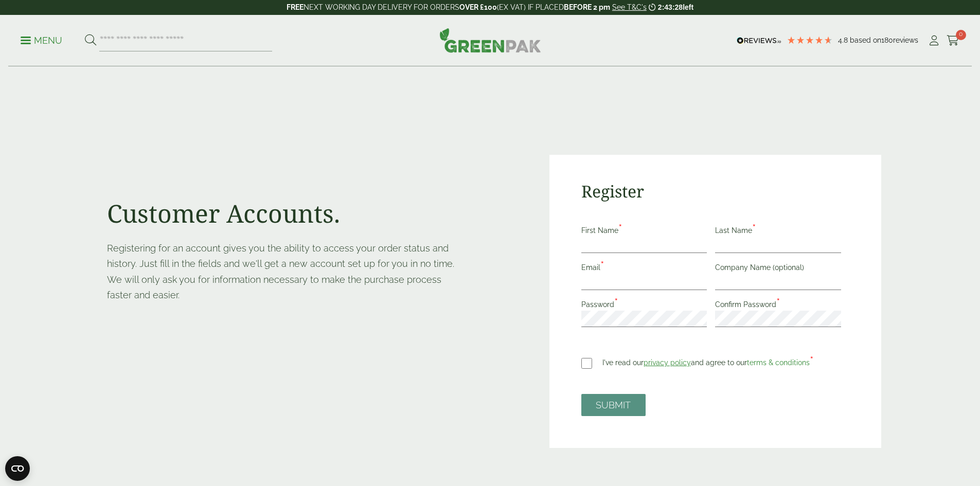 The image size is (980, 486). Describe the element at coordinates (865, 40) in the screenshot. I see `span: Based on` at that location.